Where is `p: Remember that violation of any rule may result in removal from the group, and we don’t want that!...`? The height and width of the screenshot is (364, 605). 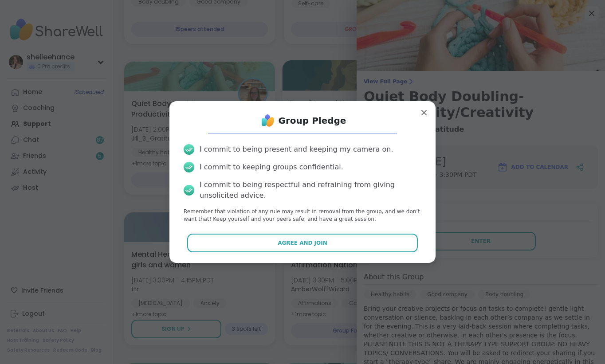 p: Remember that violation of any rule may result in removal from the group, and we don’t want that!... is located at coordinates (303, 216).